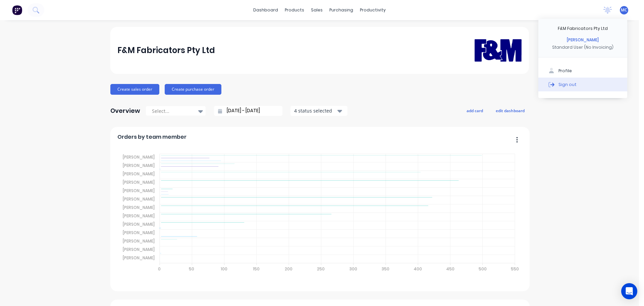  I want to click on div: sales, so click(317, 10).